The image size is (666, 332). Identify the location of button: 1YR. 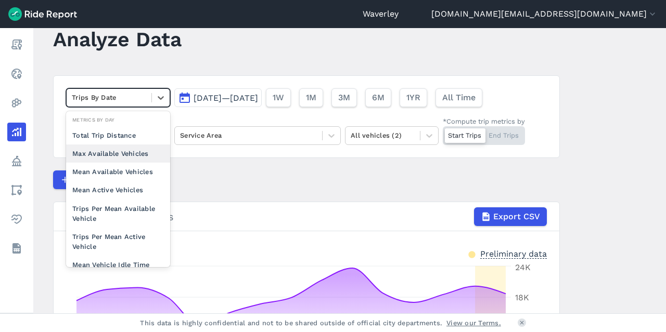
(413, 98).